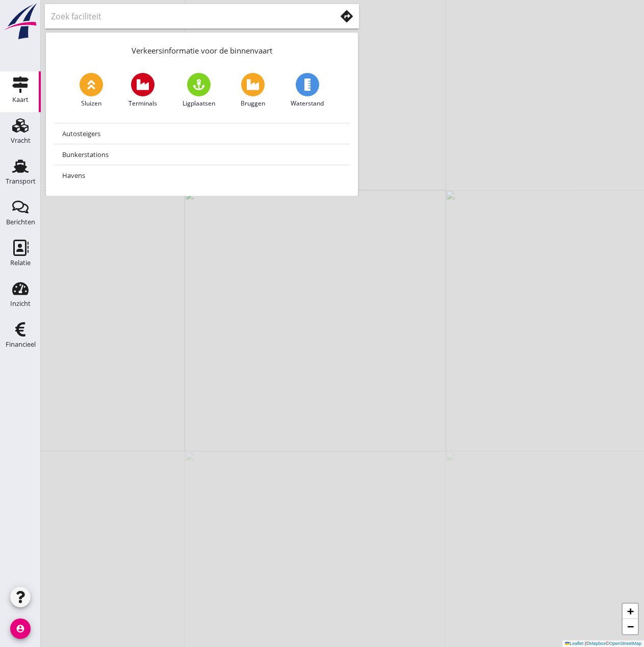  I want to click on span: Ligplaatsen, so click(199, 103).